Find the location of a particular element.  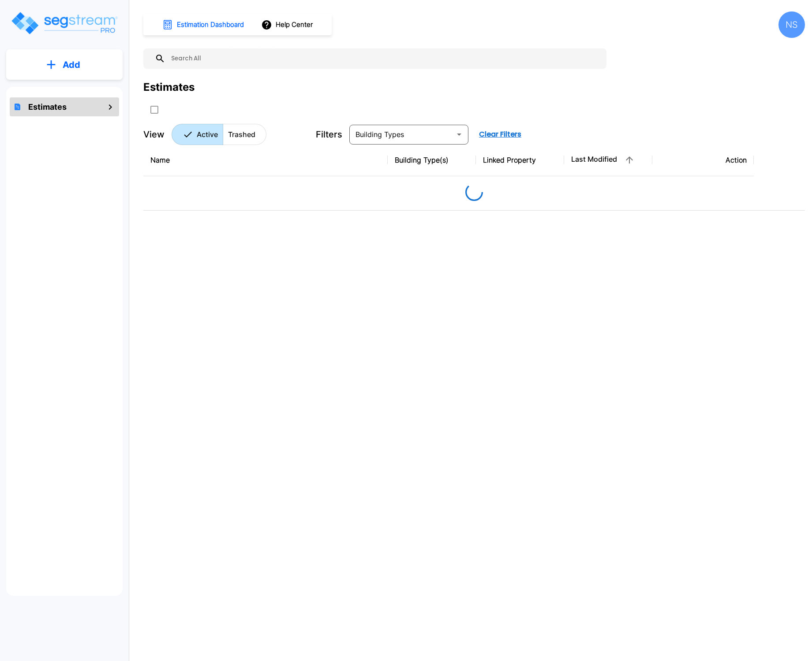

p: Trashed is located at coordinates (242, 134).